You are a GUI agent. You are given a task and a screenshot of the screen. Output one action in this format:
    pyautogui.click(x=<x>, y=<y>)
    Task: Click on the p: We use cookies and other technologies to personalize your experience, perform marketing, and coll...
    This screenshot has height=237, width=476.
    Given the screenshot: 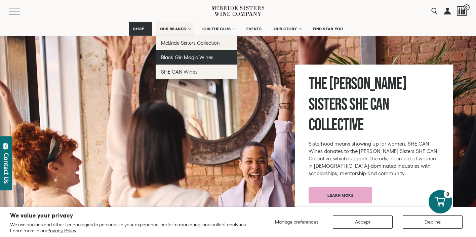 What is the action you would take?
    pyautogui.click(x=129, y=228)
    